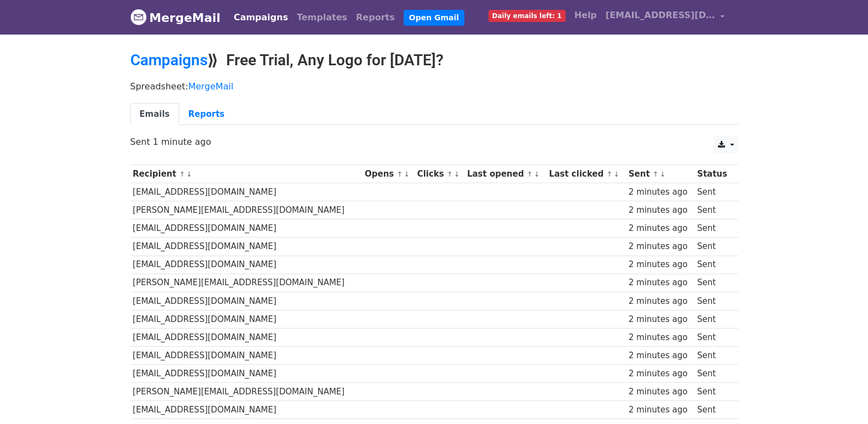 The image size is (868, 424). Describe the element at coordinates (505, 174) in the screenshot. I see `th: Last opened` at that location.